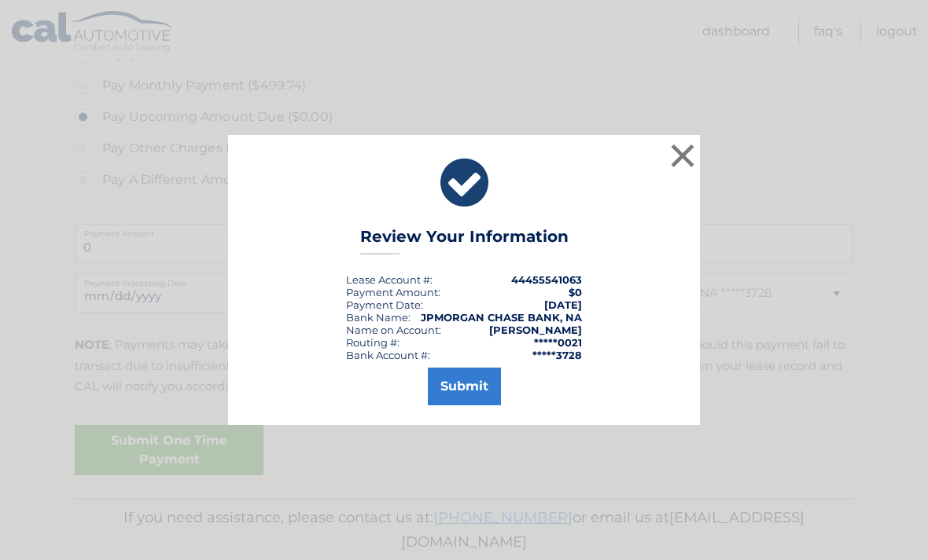 The image size is (928, 560). Describe the element at coordinates (547, 280) in the screenshot. I see `strong: 44455541063` at that location.